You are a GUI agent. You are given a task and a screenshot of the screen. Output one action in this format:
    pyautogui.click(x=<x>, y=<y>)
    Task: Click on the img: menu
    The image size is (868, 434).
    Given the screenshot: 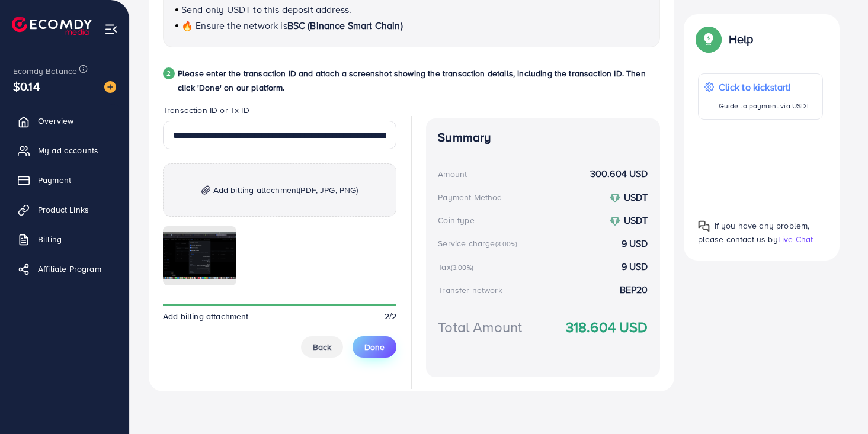 What is the action you would take?
    pyautogui.click(x=111, y=29)
    